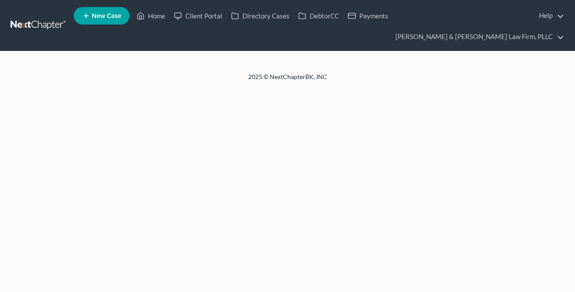 The image size is (575, 292). What do you see at coordinates (151, 16) in the screenshot?
I see `a: Home` at bounding box center [151, 16].